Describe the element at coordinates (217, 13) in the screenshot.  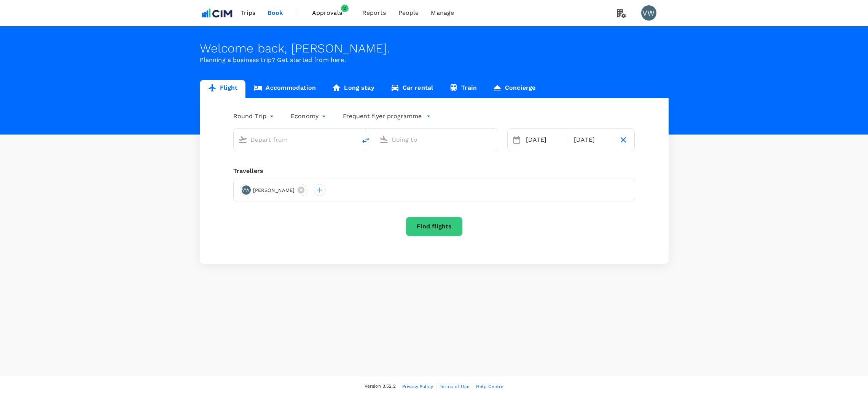
I see `img: CIM ENVIRONMENTAL PTY LTD` at that location.